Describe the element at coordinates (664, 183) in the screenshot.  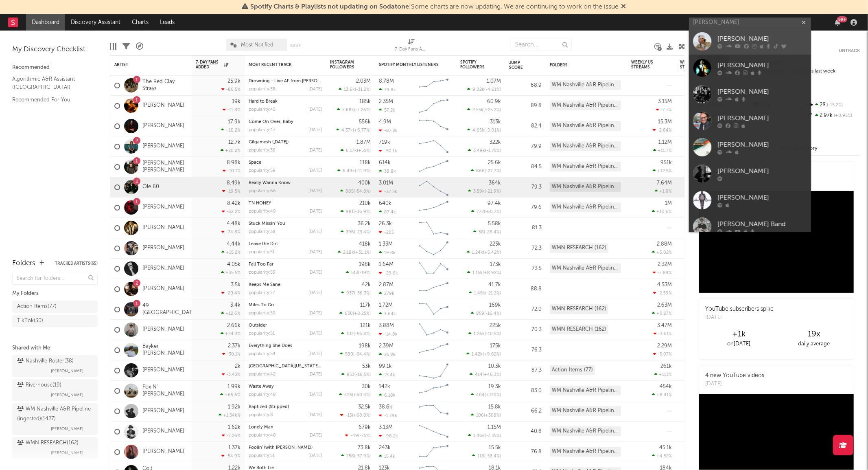
I see `div: 7.64M` at that location.